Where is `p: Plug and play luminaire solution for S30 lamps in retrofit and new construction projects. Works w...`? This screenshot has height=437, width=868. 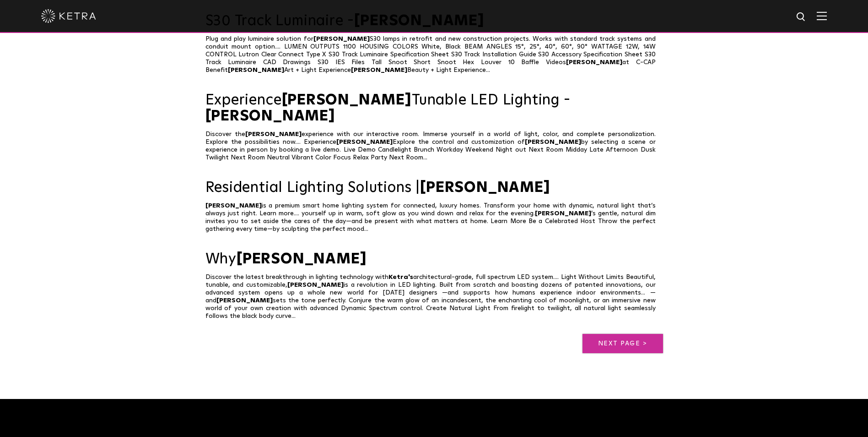 p: Plug and play luminaire solution for S30 lamps in retrofit and new construction projects. Works w... is located at coordinates (434, 55).